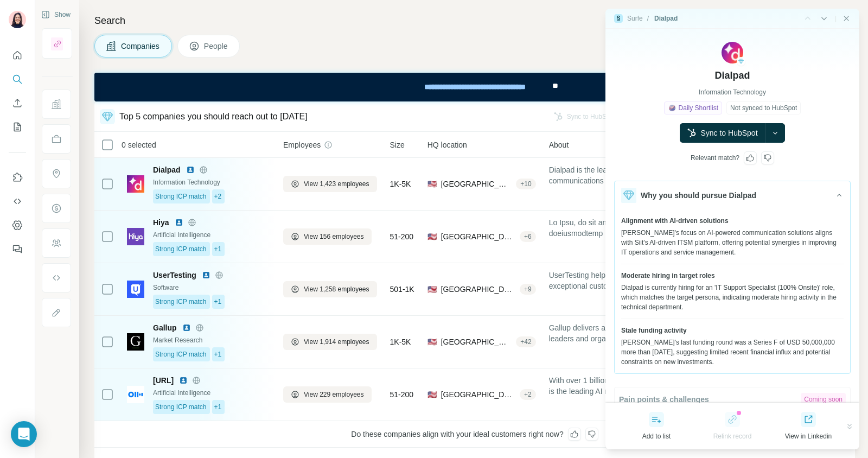  I want to click on button: Sync to HubSpot, so click(722, 133).